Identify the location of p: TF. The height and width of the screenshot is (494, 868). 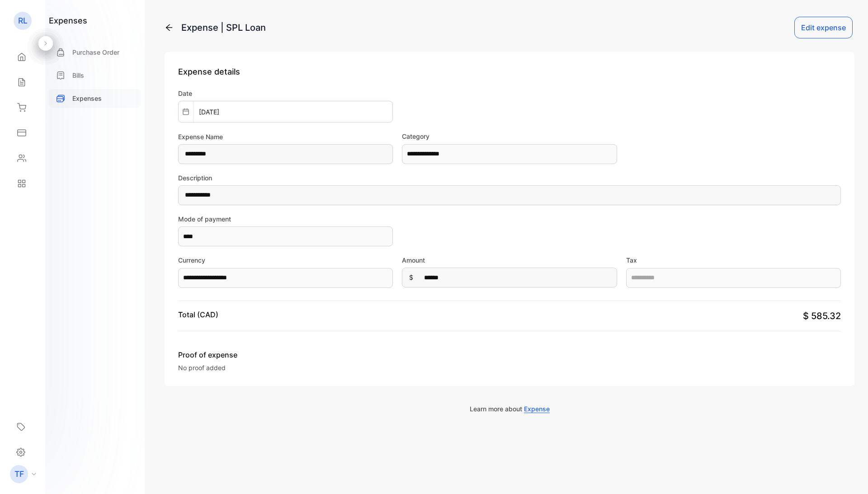
(19, 474).